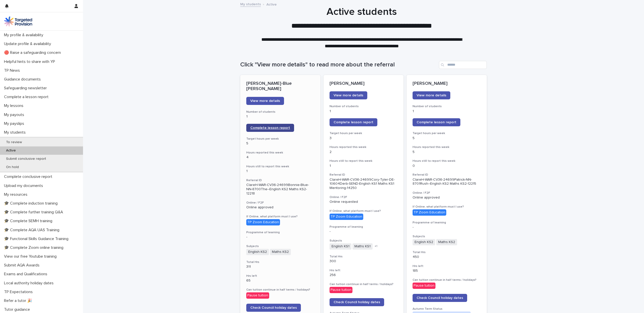  I want to click on h3: Target hours per week, so click(280, 139).